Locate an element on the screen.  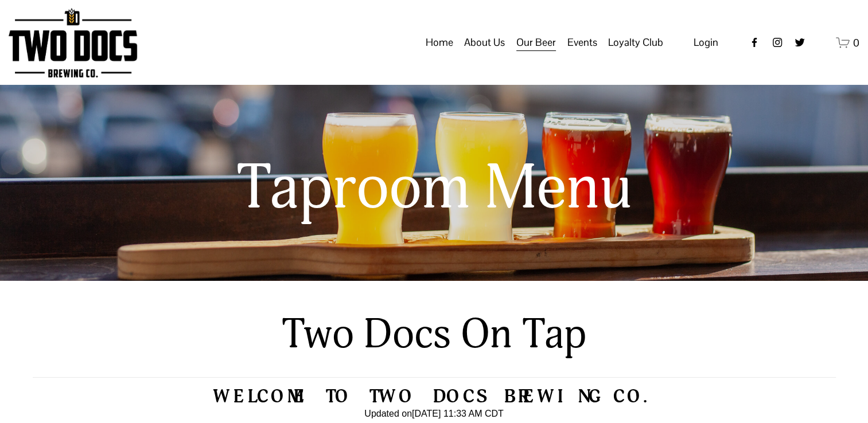
a: instagram-unauth is located at coordinates (777, 43).